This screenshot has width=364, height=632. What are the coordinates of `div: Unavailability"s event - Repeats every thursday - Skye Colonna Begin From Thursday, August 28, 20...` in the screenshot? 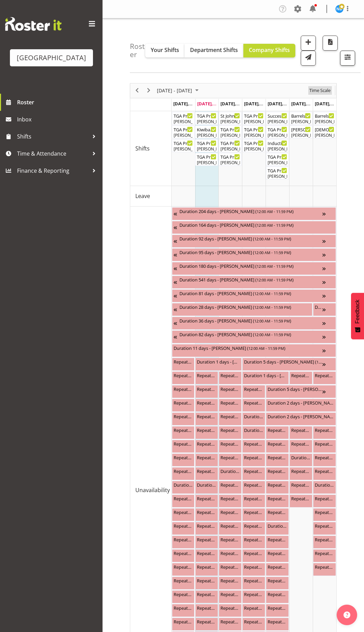 It's located at (254, 529).